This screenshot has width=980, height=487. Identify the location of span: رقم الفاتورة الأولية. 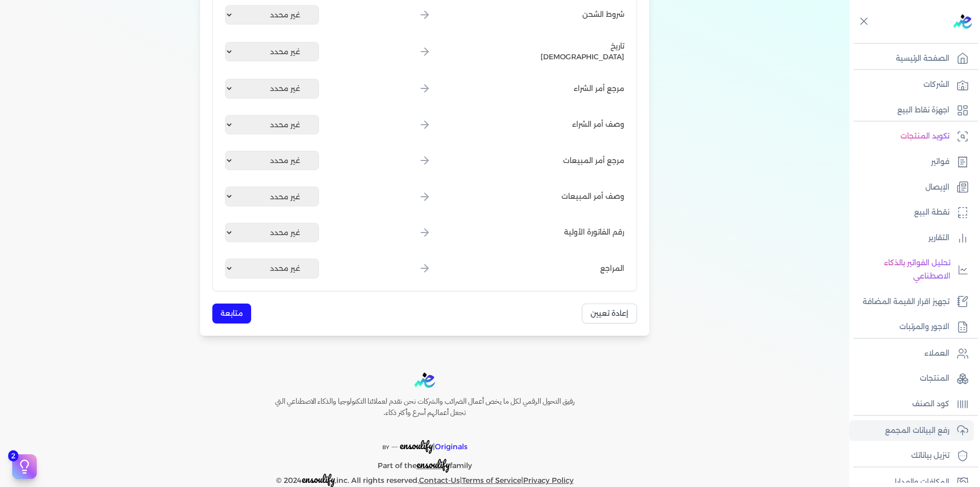
(595, 232).